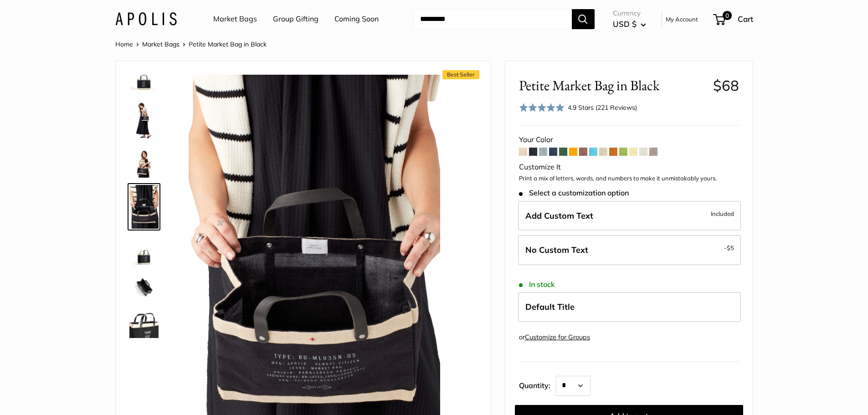  I want to click on label: Default Title, so click(629, 307).